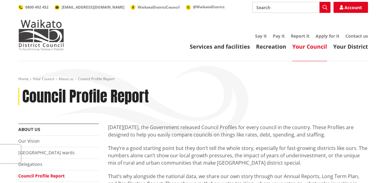 The width and height of the screenshot is (386, 183). What do you see at coordinates (155, 7) in the screenshot?
I see `a: WaikatoDistrictCouncil` at bounding box center [155, 7].